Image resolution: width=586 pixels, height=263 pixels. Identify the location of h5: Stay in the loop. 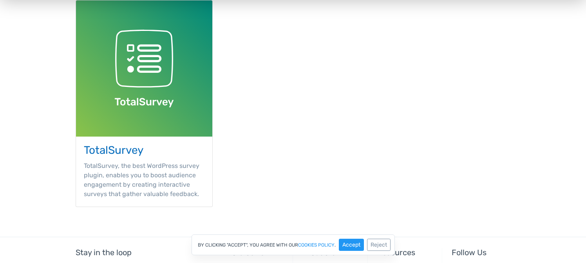
(142, 252).